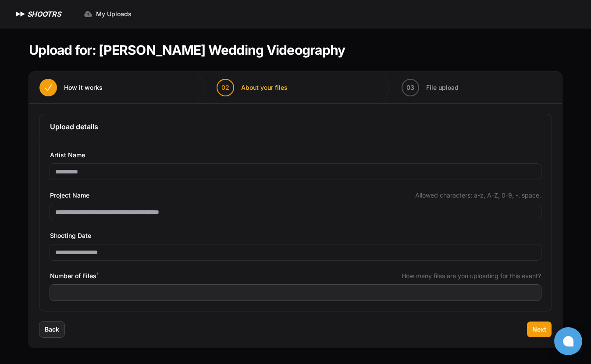 This screenshot has width=591, height=364. Describe the element at coordinates (478, 195) in the screenshot. I see `span: Allowed characters: a-z, A-Z, 0-9, -, space.` at that location.